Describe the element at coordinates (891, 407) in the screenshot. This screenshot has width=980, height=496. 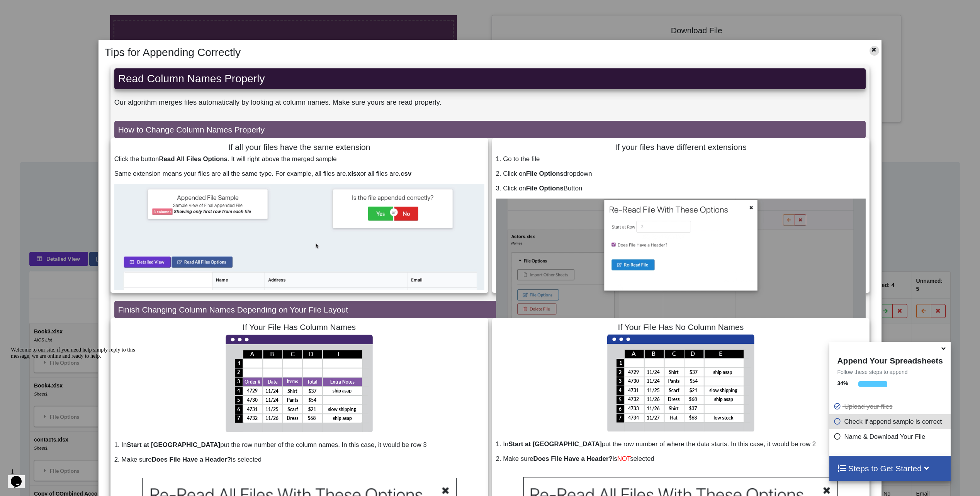
I see `p: Upload your files` at that location.